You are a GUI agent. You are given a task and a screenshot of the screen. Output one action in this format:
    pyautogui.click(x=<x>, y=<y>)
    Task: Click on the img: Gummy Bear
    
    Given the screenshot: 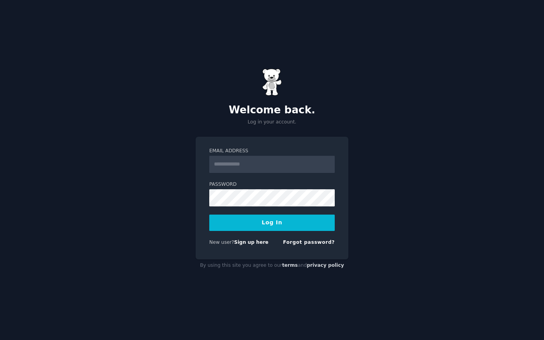 What is the action you would take?
    pyautogui.click(x=272, y=82)
    